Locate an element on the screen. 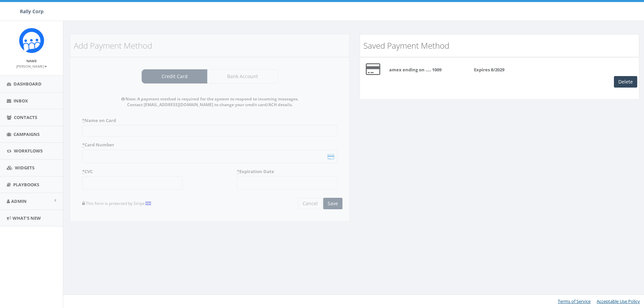 The height and width of the screenshot is (308, 644). img: Icon_1.png is located at coordinates (32, 40).